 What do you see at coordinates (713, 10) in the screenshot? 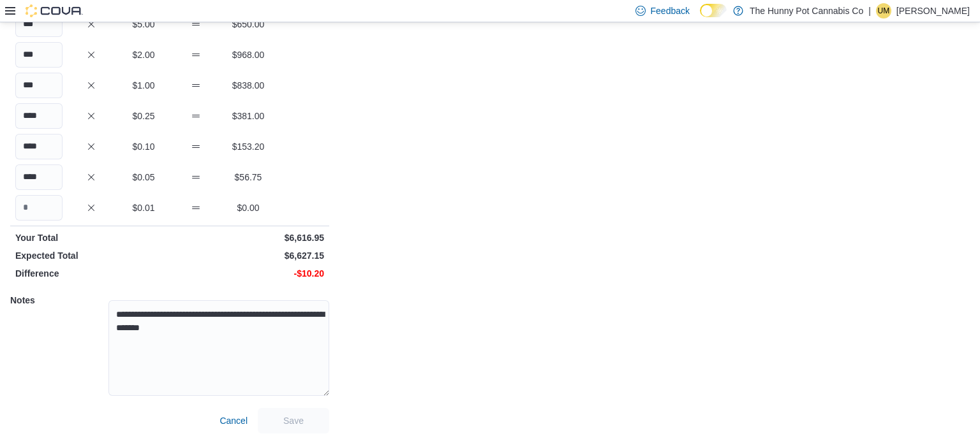
I see `input: Dark Mode` at bounding box center [713, 10].